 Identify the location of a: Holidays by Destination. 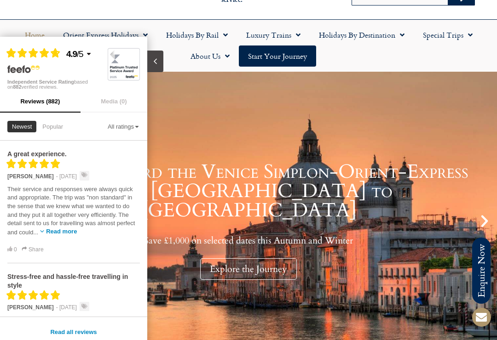
(361, 35).